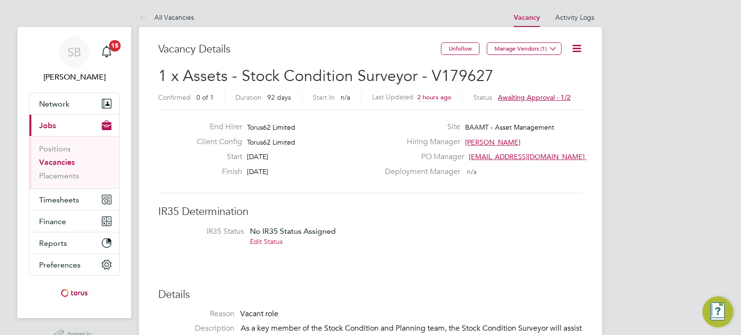 This screenshot has height=335, width=741. I want to click on button: Unfollow, so click(460, 49).